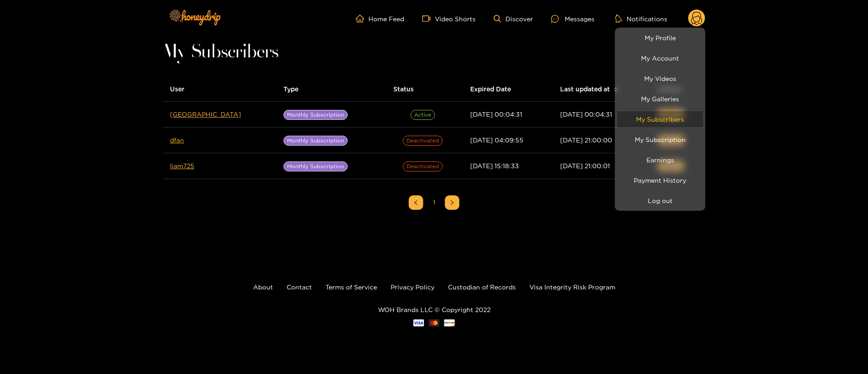 This screenshot has height=374, width=868. I want to click on a: My Account, so click(660, 58).